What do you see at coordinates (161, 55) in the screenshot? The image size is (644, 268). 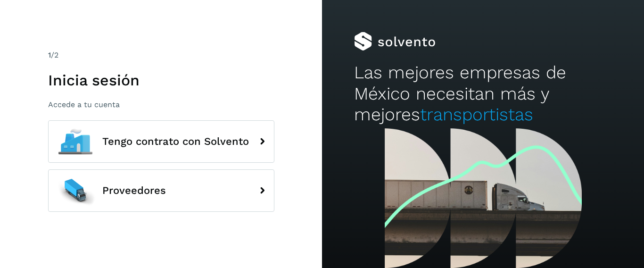 I see `div: /2` at bounding box center [161, 55].